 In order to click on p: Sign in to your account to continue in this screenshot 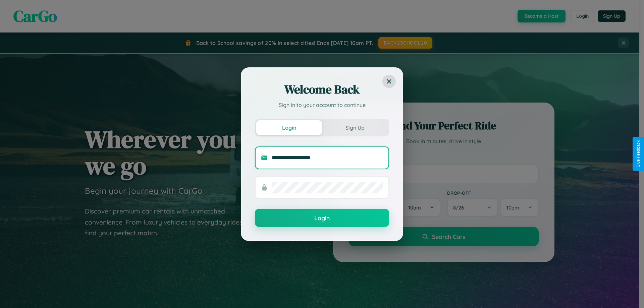, I will do `click(322, 105)`.